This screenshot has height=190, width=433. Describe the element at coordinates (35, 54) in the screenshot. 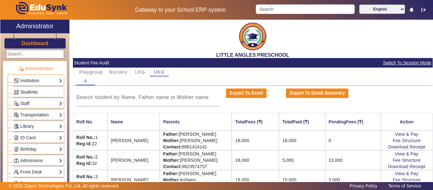

I see `input: Search...` at that location.